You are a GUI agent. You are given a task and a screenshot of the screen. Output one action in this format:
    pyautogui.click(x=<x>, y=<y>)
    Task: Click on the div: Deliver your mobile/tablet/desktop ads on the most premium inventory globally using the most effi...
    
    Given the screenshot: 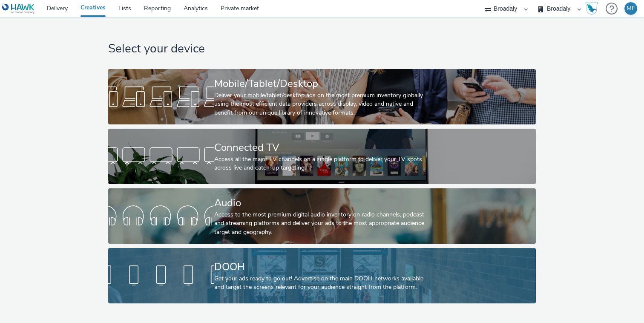 What is the action you would take?
    pyautogui.click(x=320, y=104)
    